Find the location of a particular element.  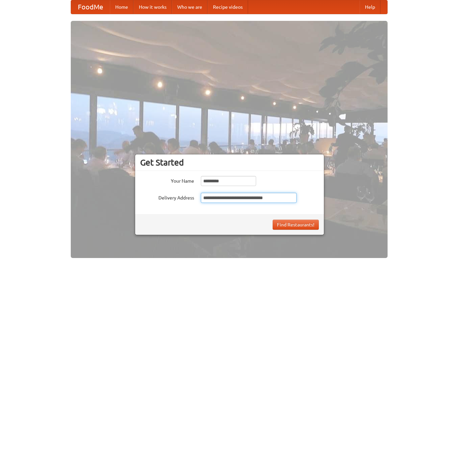

a: Help is located at coordinates (370, 7).